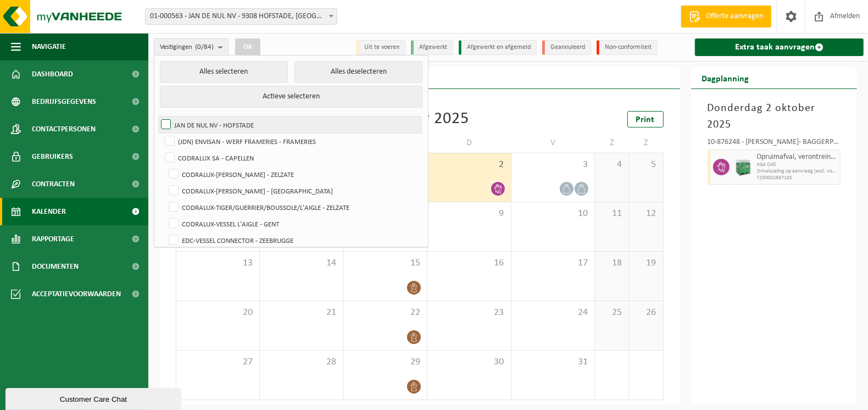  What do you see at coordinates (290, 125) in the screenshot?
I see `label: JAN DE NUL NV - HOFSTADE` at bounding box center [290, 125].